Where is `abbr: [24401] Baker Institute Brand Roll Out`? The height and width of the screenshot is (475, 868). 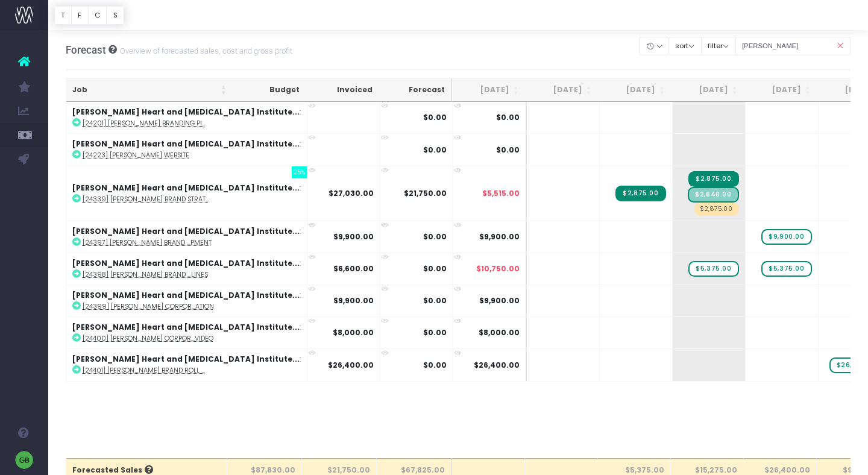 abbr: [24401] Baker Institute Brand Roll Out is located at coordinates (144, 371).